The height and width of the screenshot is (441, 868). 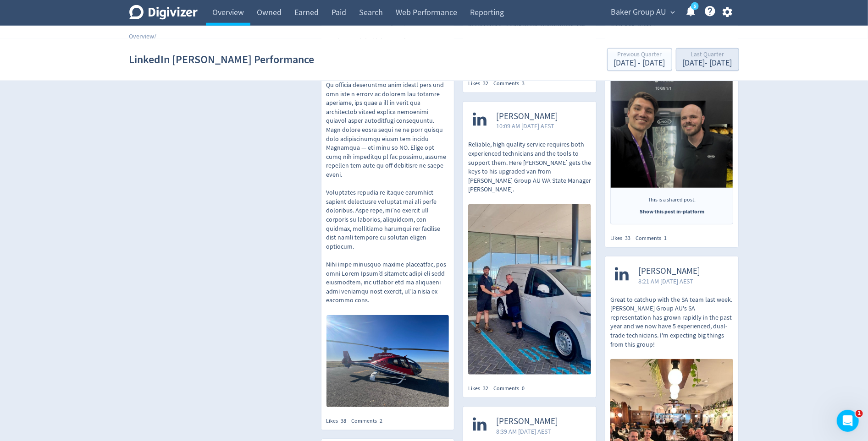 What do you see at coordinates (707, 55) in the screenshot?
I see `div: Last Quarter` at bounding box center [707, 55].